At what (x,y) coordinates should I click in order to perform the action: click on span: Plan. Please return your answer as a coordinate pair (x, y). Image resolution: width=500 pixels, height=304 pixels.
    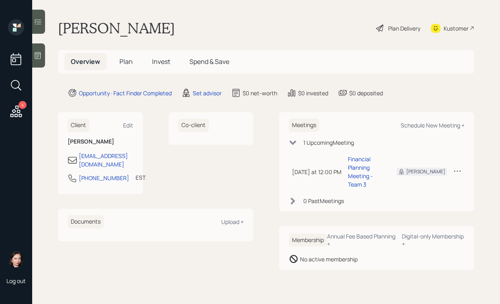
    Looking at the image, I should click on (126, 62).